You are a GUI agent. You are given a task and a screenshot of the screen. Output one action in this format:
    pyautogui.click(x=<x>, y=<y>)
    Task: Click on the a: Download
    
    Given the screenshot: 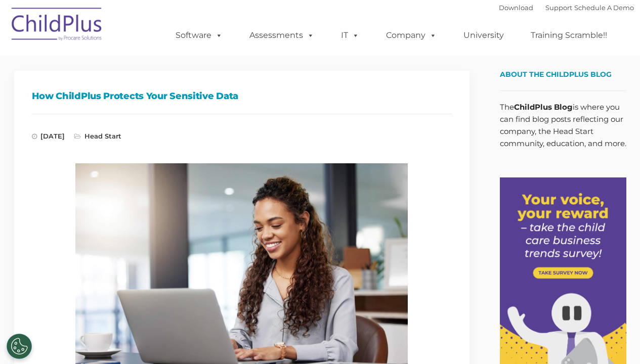 What is the action you would take?
    pyautogui.click(x=516, y=7)
    